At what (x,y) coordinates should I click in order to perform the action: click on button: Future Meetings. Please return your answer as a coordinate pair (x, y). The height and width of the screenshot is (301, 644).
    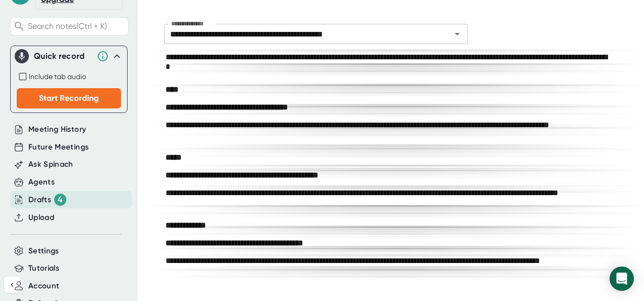
    Looking at the image, I should click on (58, 147).